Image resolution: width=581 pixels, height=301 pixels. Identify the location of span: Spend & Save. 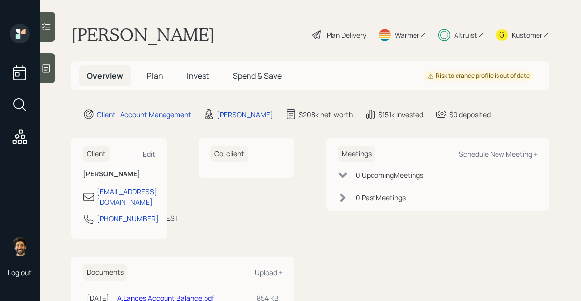
(257, 76).